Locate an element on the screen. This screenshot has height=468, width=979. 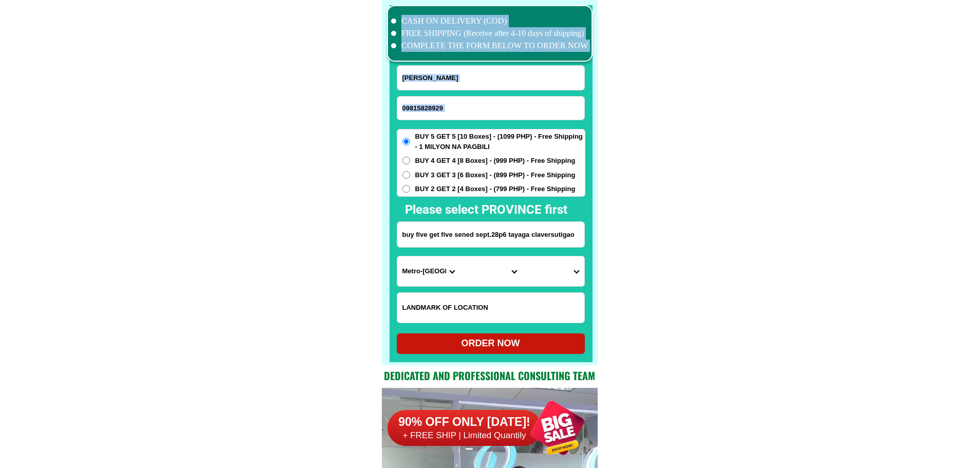
input: Input address is located at coordinates (491, 234).